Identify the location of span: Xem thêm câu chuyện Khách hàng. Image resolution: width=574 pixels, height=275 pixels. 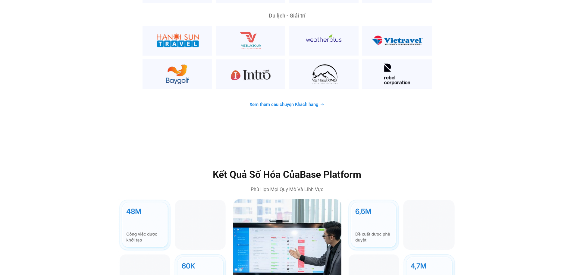
(284, 104).